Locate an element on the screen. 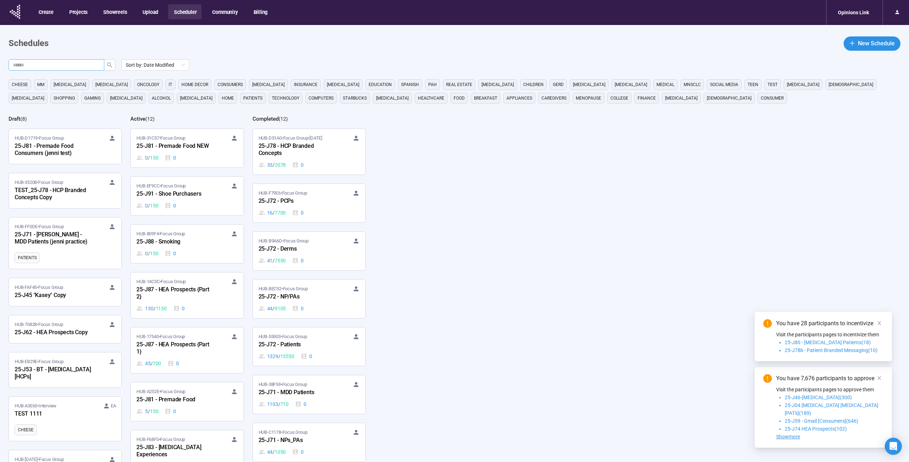 Image resolution: width=909 pixels, height=462 pixels. a: HUB-A3E65•Interview EATEST 1111cheese is located at coordinates (65, 419).